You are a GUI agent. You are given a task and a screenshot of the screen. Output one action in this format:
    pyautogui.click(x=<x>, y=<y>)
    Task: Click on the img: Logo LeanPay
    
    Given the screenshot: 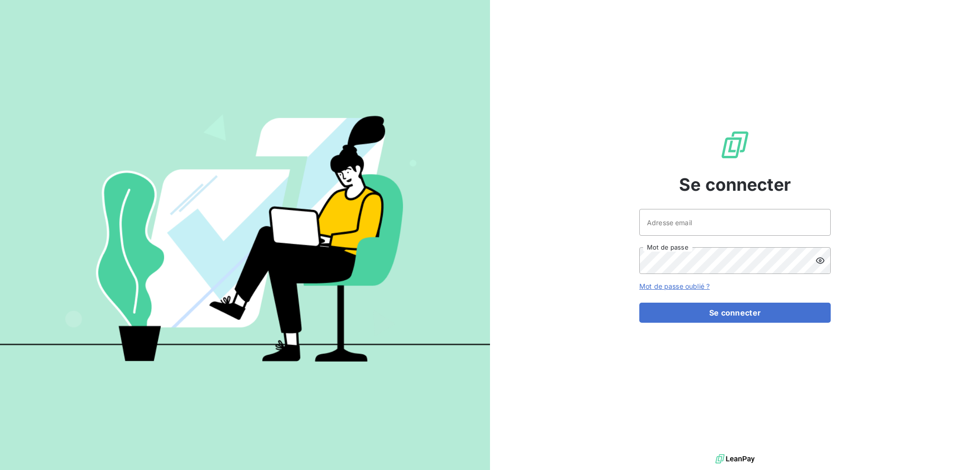 What is the action you would take?
    pyautogui.click(x=735, y=144)
    